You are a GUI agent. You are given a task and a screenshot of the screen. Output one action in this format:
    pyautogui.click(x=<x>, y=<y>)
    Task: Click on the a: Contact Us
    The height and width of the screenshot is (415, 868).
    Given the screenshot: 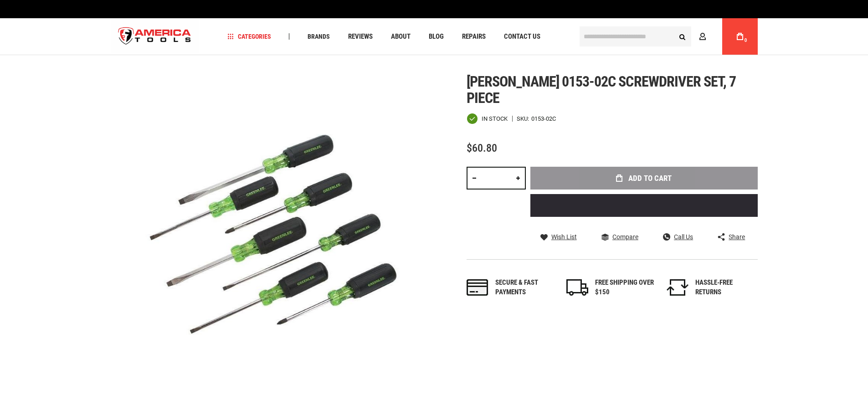 What is the action you would take?
    pyautogui.click(x=522, y=36)
    